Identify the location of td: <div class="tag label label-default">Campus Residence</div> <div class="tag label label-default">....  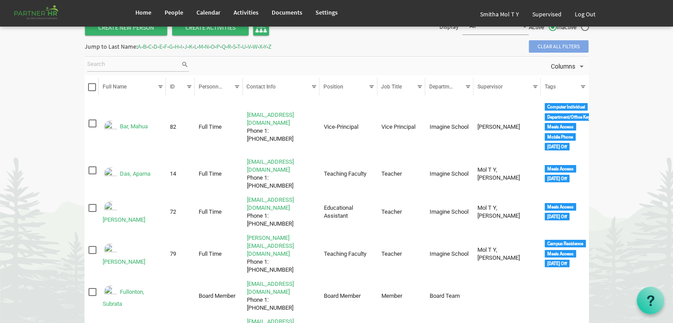
(565, 254).